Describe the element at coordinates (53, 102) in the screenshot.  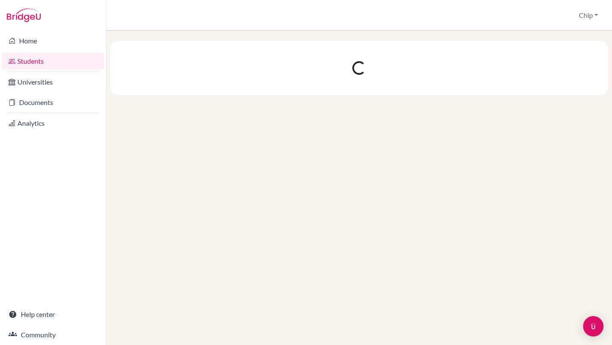
I see `a: Documents` at that location.